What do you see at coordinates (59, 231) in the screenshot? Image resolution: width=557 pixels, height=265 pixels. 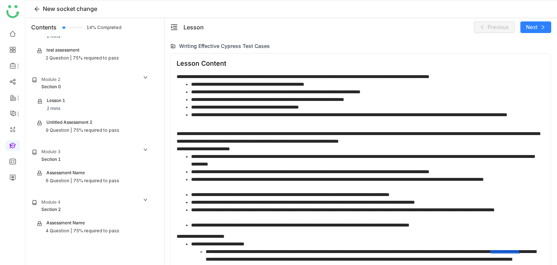 I see `div: 4 Question |` at bounding box center [59, 231].